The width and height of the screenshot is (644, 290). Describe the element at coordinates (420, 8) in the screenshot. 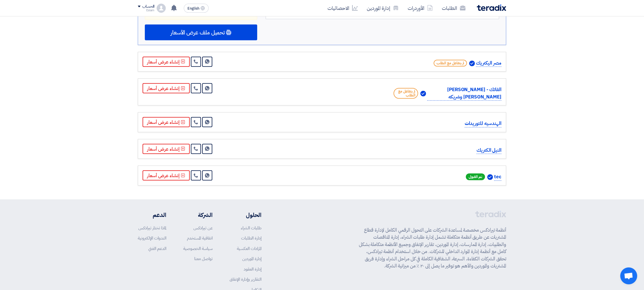

I see `a: الأوردرات` at that location.